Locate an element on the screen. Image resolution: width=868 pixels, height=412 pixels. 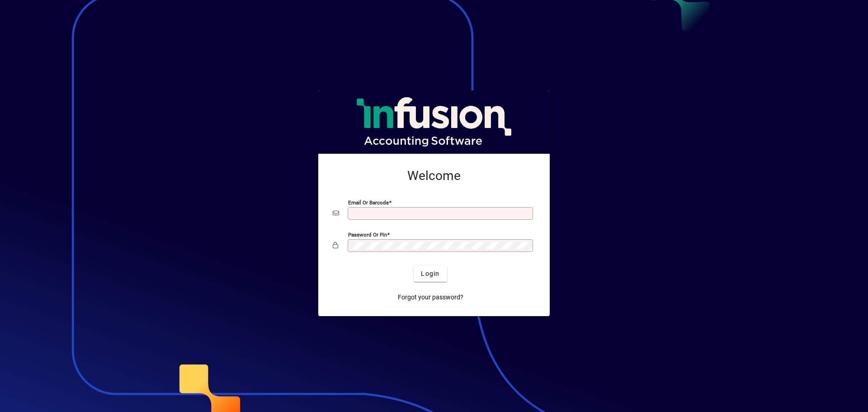
span: Forgot your password? is located at coordinates (430, 297).